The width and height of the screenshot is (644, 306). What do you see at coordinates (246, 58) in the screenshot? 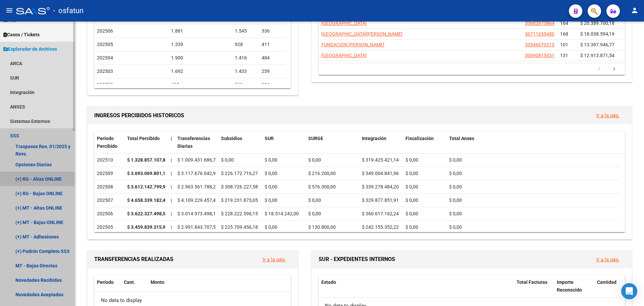
I see `div: 1.416` at bounding box center [246, 58].